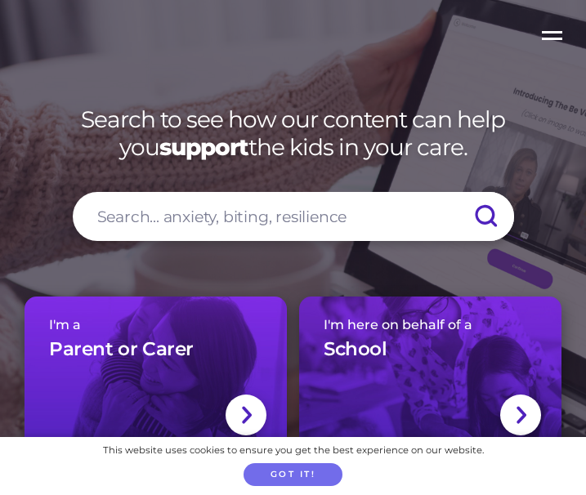 The width and height of the screenshot is (586, 495). What do you see at coordinates (430, 325) in the screenshot?
I see `span: I'm here on behalf of a` at bounding box center [430, 325].